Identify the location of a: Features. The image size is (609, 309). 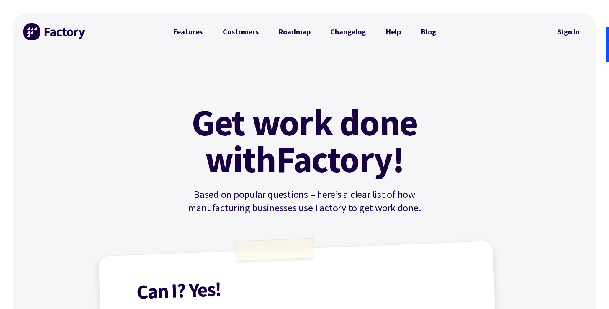
(188, 32).